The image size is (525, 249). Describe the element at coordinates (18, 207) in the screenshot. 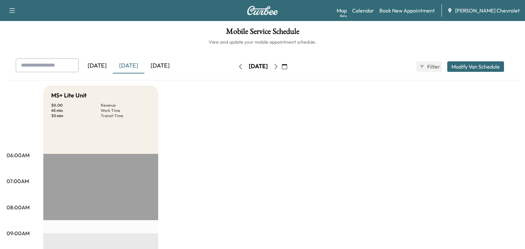

I see `p: 08:00AM` at that location.